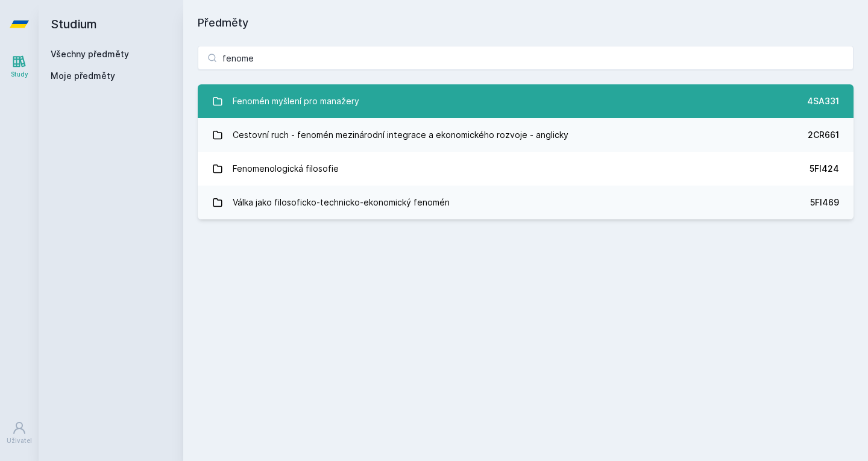 The height and width of the screenshot is (461, 868). What do you see at coordinates (400, 135) in the screenshot?
I see `div: Cestovní ruch - fenomén mezinárodní integrace a ekonomického rozvoje - anglicky` at bounding box center [400, 135].